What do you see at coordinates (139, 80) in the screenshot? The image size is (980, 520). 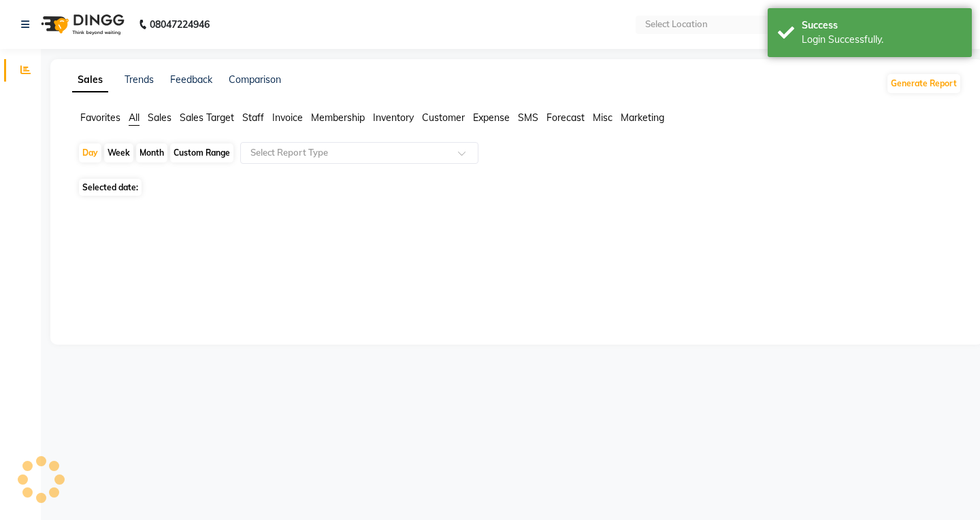 I see `a: Trends` at bounding box center [139, 80].